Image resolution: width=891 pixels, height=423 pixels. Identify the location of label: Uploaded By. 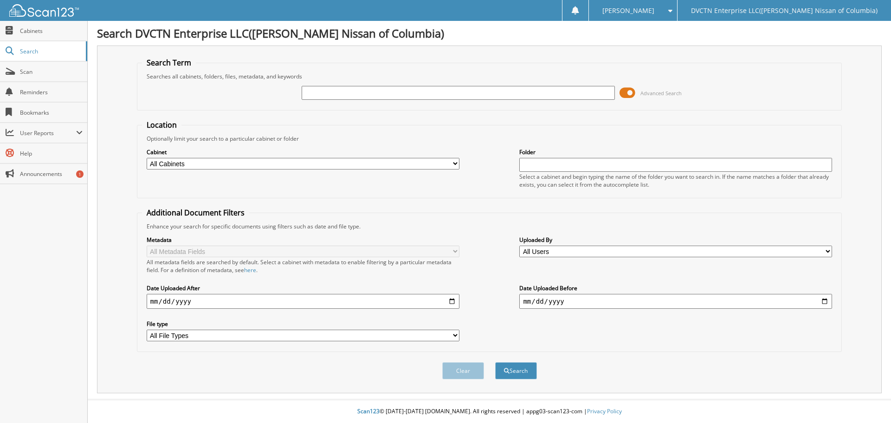
(676, 239).